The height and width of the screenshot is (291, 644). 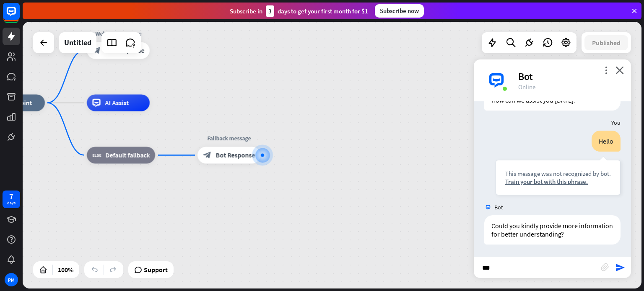 I want to click on span: Bot, so click(x=499, y=207).